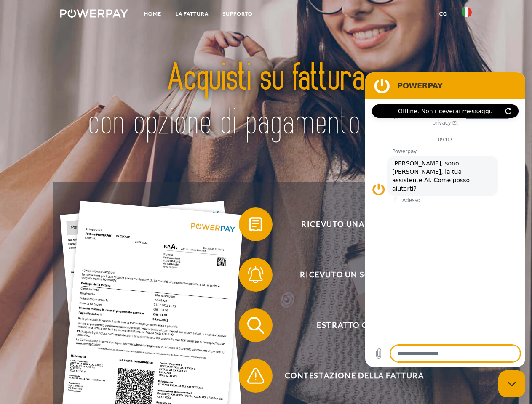 The height and width of the screenshot is (404, 532). I want to click on img: it, so click(467, 12).